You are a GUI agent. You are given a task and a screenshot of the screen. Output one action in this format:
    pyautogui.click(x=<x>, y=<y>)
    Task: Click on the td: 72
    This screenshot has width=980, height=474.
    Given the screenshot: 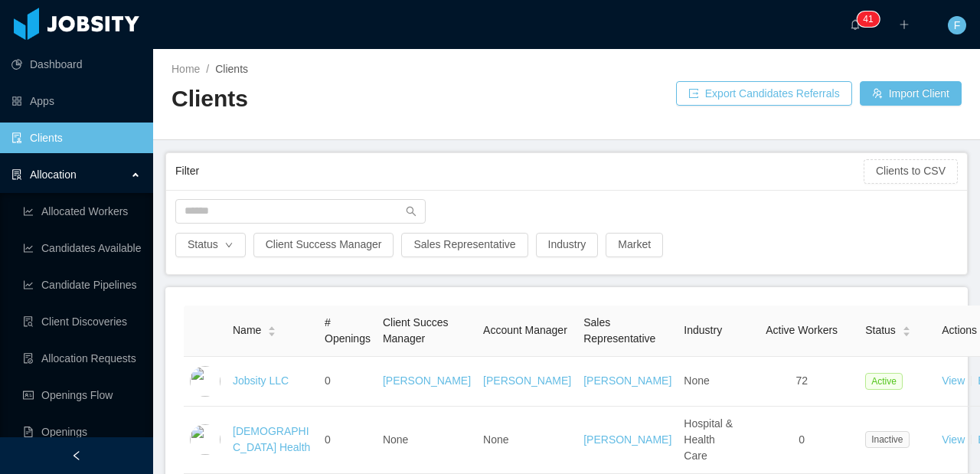 What is the action you would take?
    pyautogui.click(x=802, y=382)
    